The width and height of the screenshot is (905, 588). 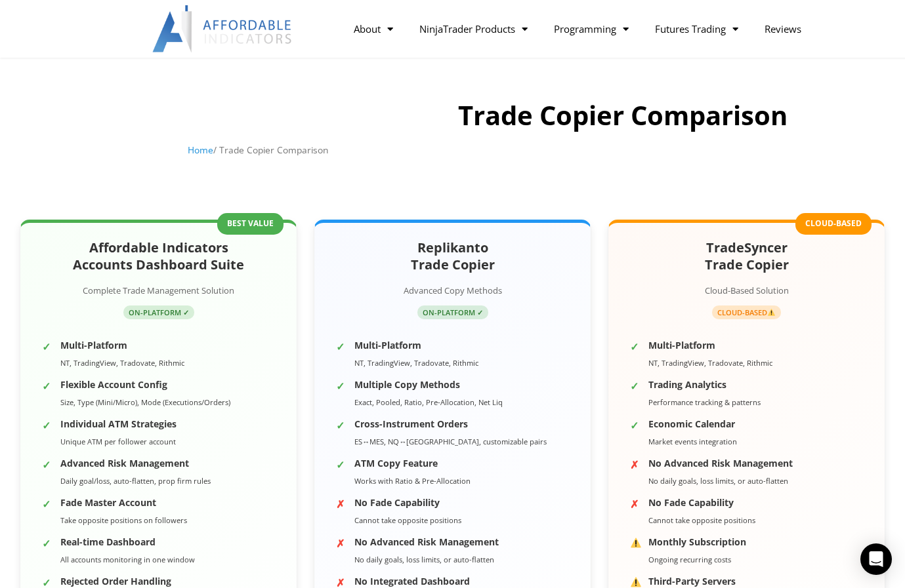 I want to click on strong: Rejected Order Handling, so click(x=116, y=581).